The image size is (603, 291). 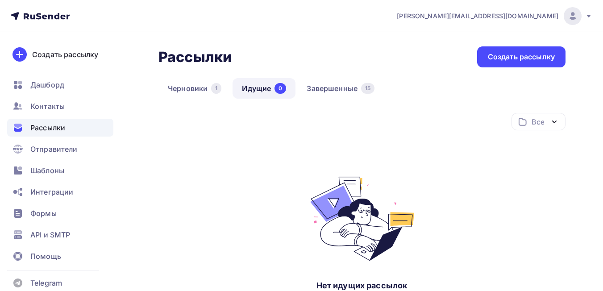 What do you see at coordinates (60, 128) in the screenshot?
I see `a: Рассылки` at bounding box center [60, 128].